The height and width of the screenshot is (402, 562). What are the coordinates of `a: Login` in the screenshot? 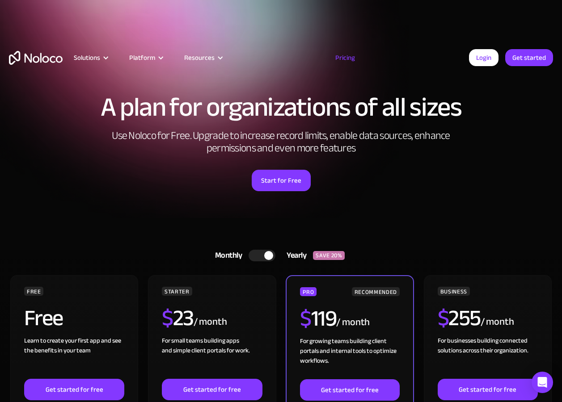 It's located at (483, 58).